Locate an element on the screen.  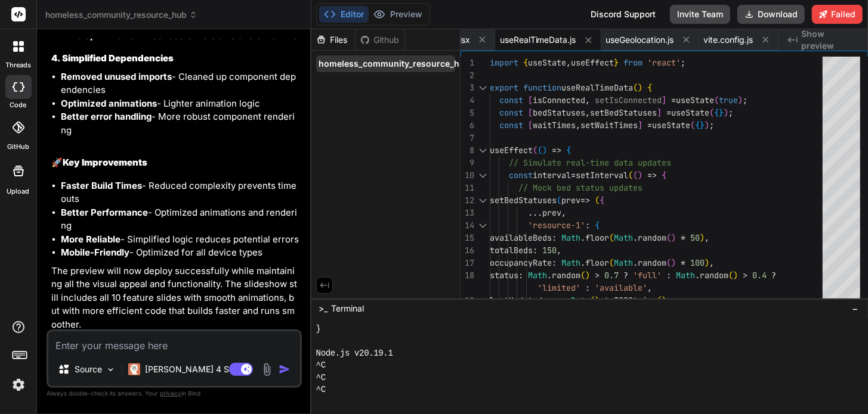
p: Always double-check its answers. Your in Bind is located at coordinates (174, 393).